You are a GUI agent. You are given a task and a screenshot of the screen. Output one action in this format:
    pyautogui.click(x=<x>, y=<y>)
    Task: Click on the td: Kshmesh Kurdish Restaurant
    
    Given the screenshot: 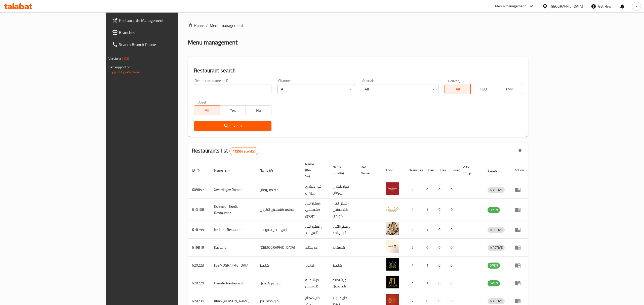 What is the action you would take?
    pyautogui.click(x=232, y=210)
    